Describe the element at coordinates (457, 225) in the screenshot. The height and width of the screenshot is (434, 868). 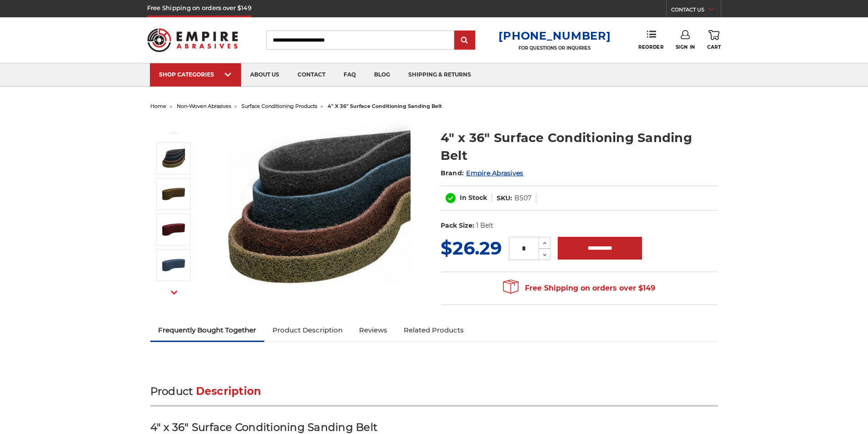
I see `dt: Pack Size:` at that location.